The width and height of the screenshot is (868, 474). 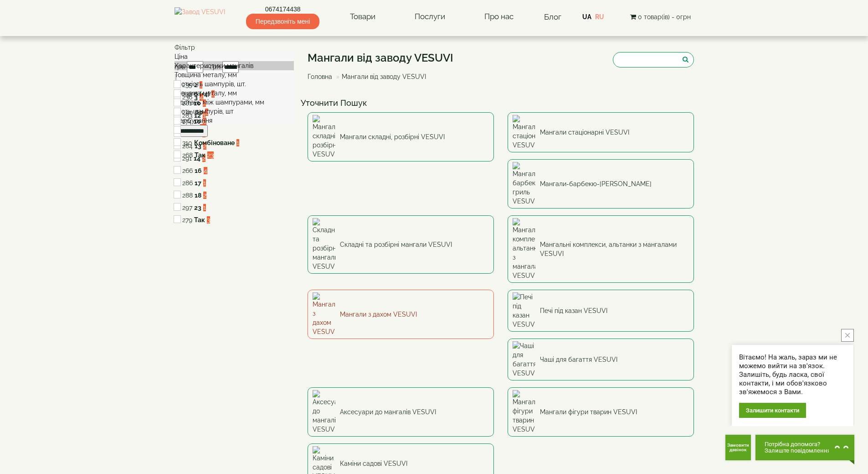 What do you see at coordinates (798, 444) in the screenshot?
I see `span: Потрібна допомога?` at bounding box center [798, 444].